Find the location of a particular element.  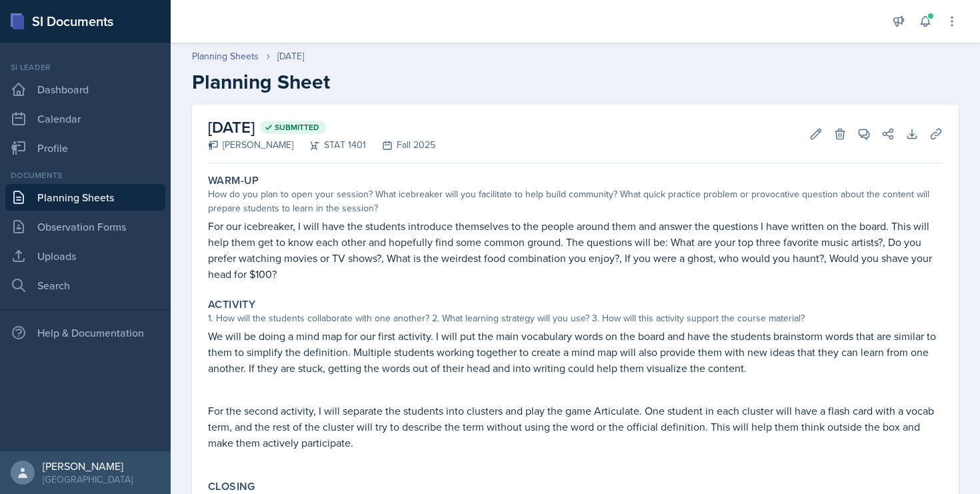

a: Calendar is located at coordinates (86, 118).